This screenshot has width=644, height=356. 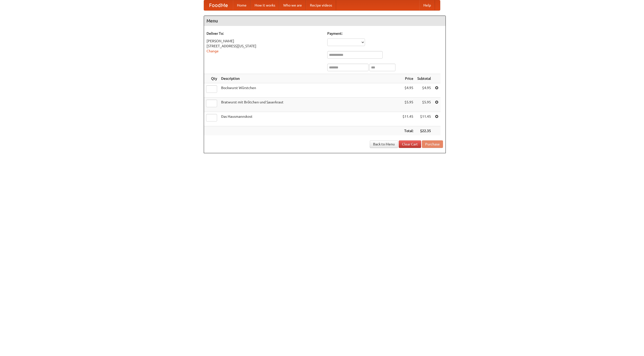 What do you see at coordinates (408, 131) in the screenshot?
I see `th: Total:` at bounding box center [408, 131].